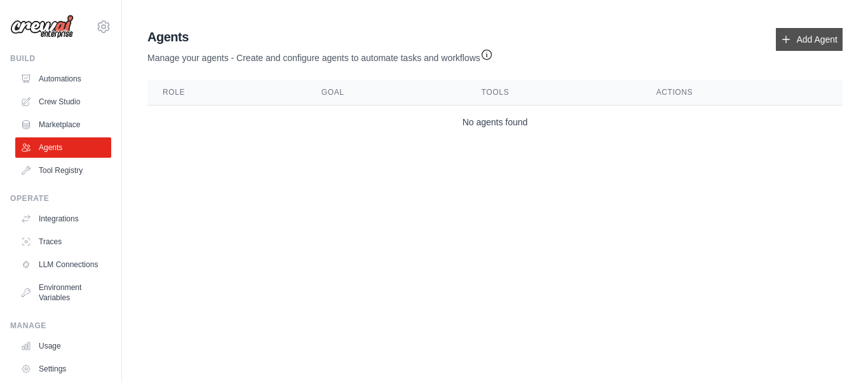  What do you see at coordinates (60, 325) in the screenshot?
I see `div: Manage` at bounding box center [60, 325].